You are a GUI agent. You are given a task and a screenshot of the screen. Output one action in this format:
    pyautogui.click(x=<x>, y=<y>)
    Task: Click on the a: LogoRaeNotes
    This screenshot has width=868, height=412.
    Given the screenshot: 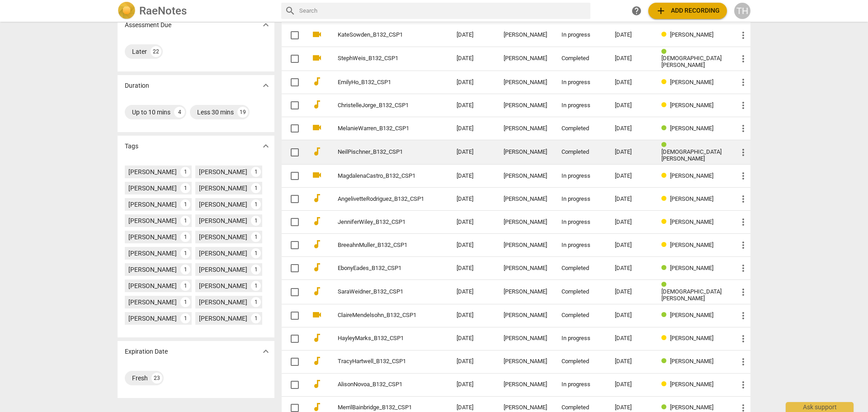 What is the action you would take?
    pyautogui.click(x=196, y=11)
    